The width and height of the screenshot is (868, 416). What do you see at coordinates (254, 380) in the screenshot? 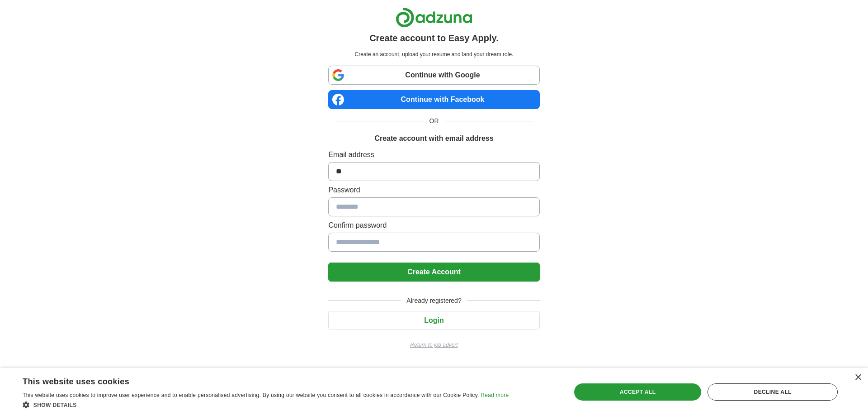
I see `div: This website uses cookies` at bounding box center [254, 380].